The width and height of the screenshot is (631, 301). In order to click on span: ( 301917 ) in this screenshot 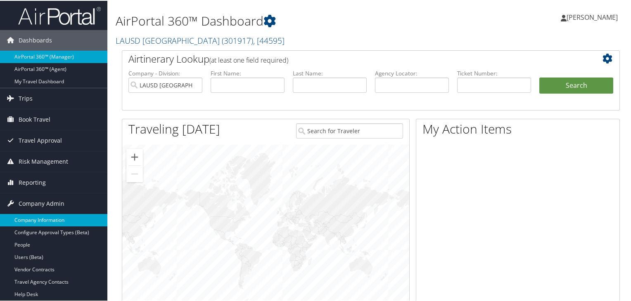, I will do `click(237, 40)`.